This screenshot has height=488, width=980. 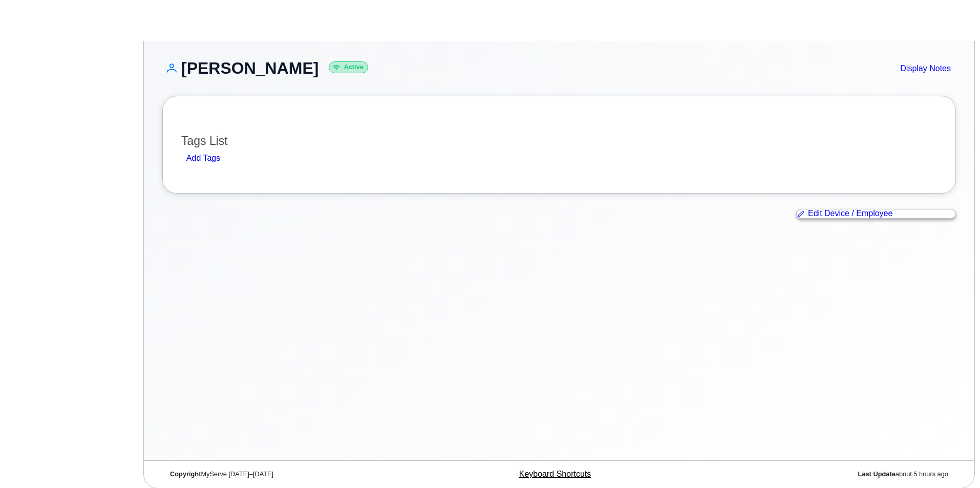 What do you see at coordinates (559, 142) in the screenshot?
I see `h3: Tags List` at bounding box center [559, 142].